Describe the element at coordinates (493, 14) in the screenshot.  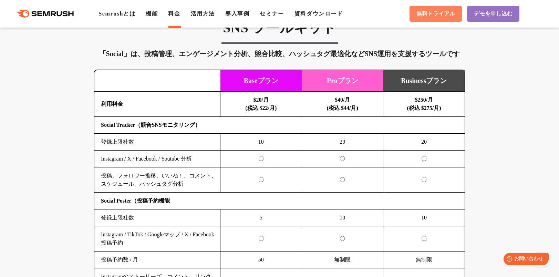
I see `a: デモを申し込む` at that location.